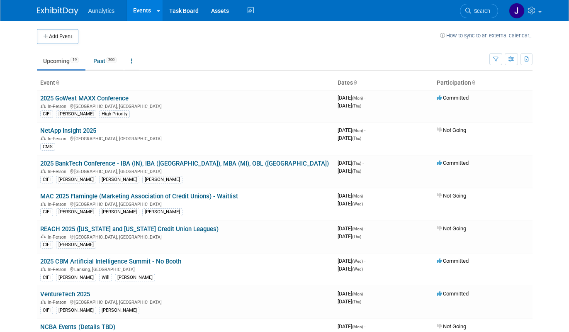 The height and width of the screenshot is (332, 569). What do you see at coordinates (474, 83) in the screenshot?
I see `a: Sort by Participation Type` at bounding box center [474, 83].